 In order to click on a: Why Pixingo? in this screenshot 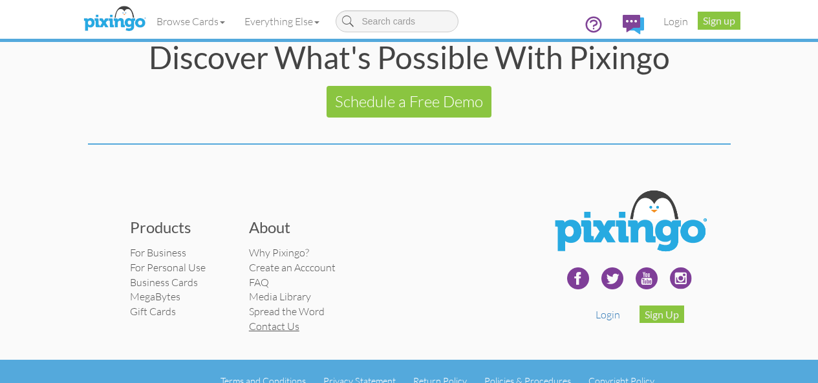, I will do `click(279, 253)`.